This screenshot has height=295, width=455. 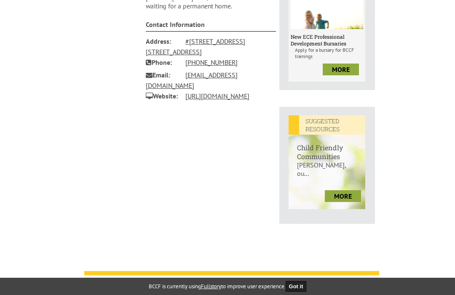 I want to click on span: Website, so click(x=163, y=96).